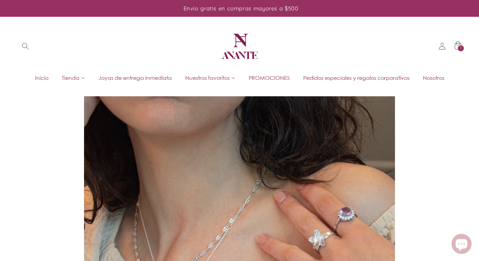 The image size is (479, 261). I want to click on span: PROMOCIONES, so click(269, 78).